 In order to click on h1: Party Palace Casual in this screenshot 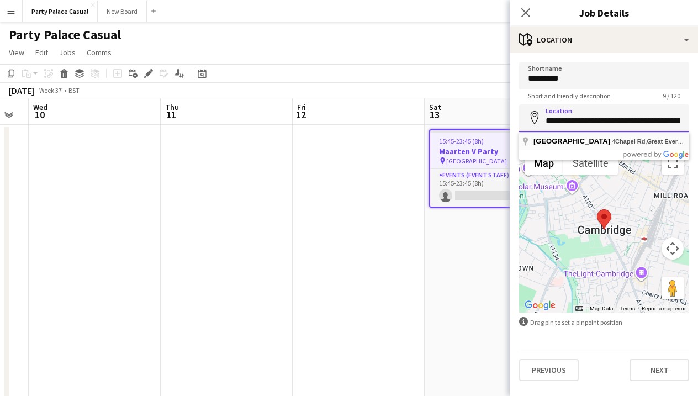, I will do `click(65, 35)`.